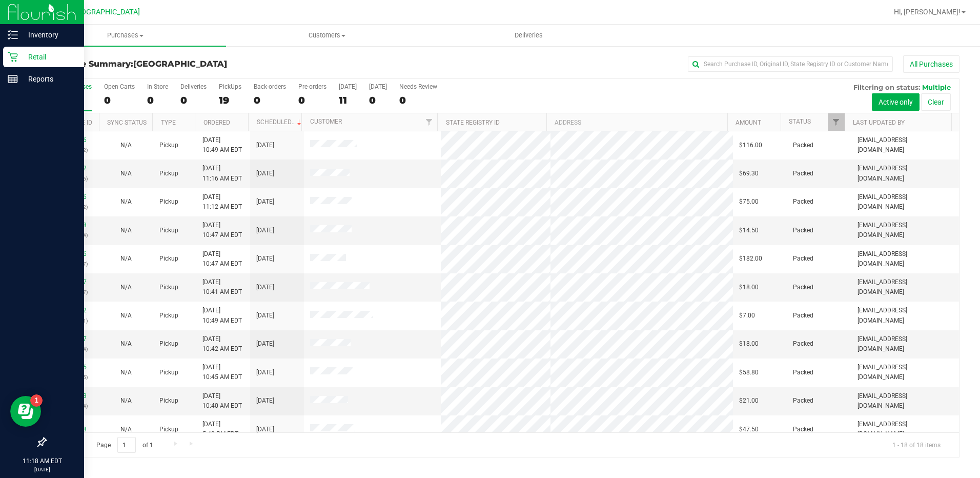 The width and height of the screenshot is (980, 478). What do you see at coordinates (936, 102) in the screenshot?
I see `button: Clear` at bounding box center [936, 102].